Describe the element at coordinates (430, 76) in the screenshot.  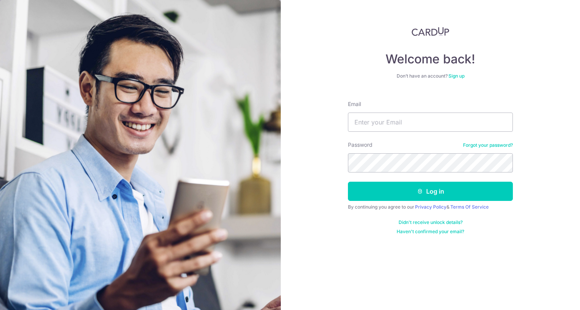
I see `div: Don’t have an account?` at that location.